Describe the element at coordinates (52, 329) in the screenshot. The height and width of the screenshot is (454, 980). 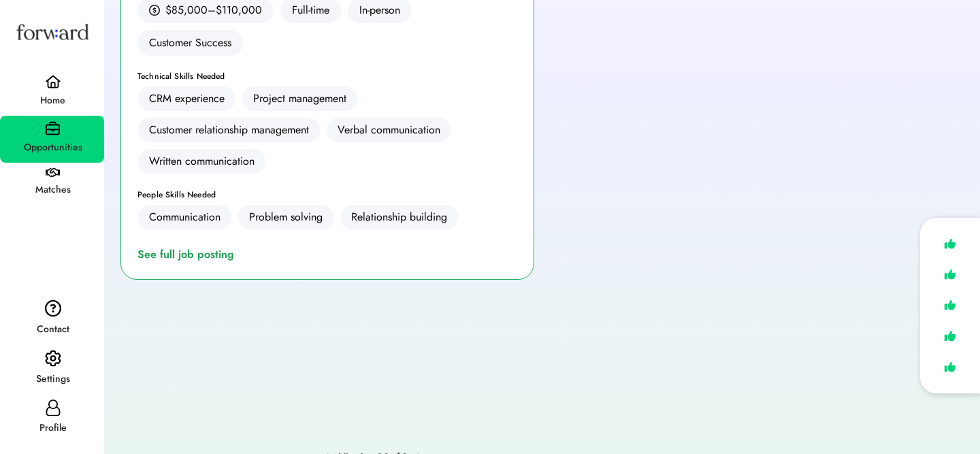
I see `div: Contact` at that location.